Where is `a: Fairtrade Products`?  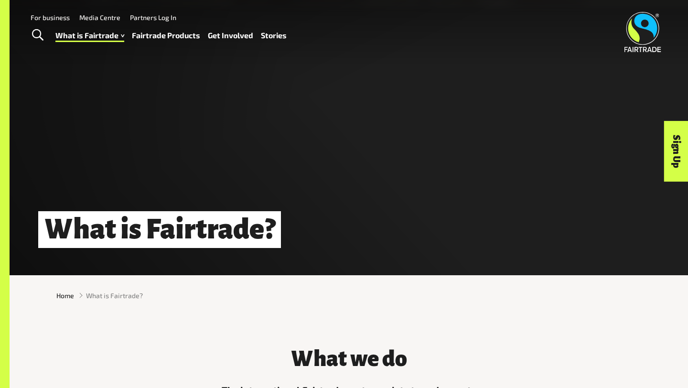 a: Fairtrade Products is located at coordinates (166, 35).